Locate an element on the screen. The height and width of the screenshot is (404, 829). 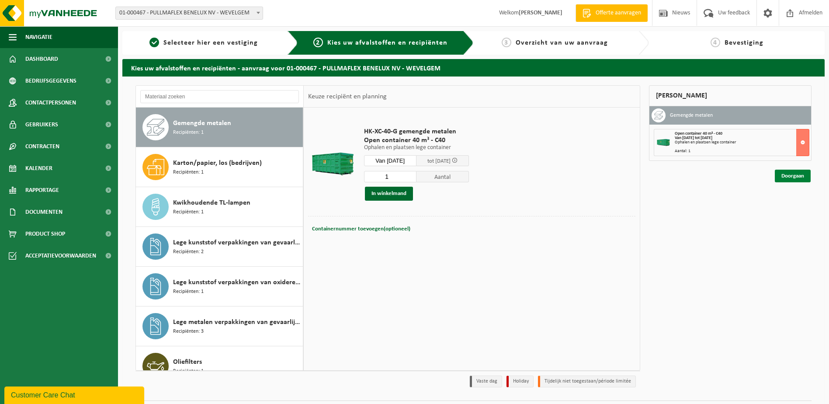
span: Bedrijfsgegevens is located at coordinates (51, 81).